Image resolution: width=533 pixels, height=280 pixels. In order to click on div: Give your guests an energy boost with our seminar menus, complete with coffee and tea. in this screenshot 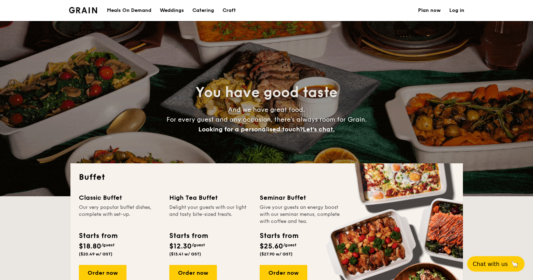, I will do `click(301, 215)`.